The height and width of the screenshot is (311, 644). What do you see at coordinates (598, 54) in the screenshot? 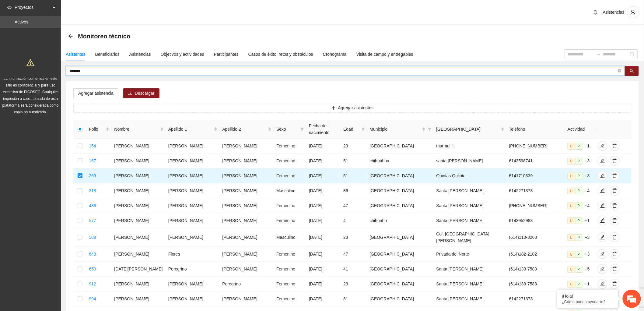
I see `span: to` at bounding box center [598, 54].